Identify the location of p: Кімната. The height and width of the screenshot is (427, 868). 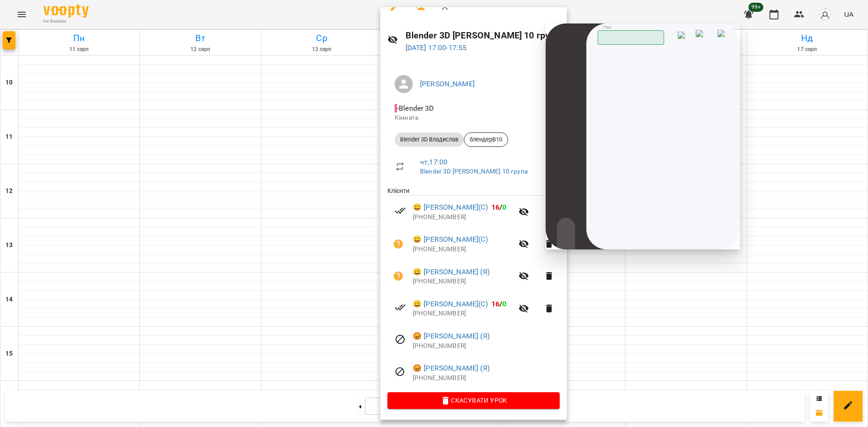
(473, 118).